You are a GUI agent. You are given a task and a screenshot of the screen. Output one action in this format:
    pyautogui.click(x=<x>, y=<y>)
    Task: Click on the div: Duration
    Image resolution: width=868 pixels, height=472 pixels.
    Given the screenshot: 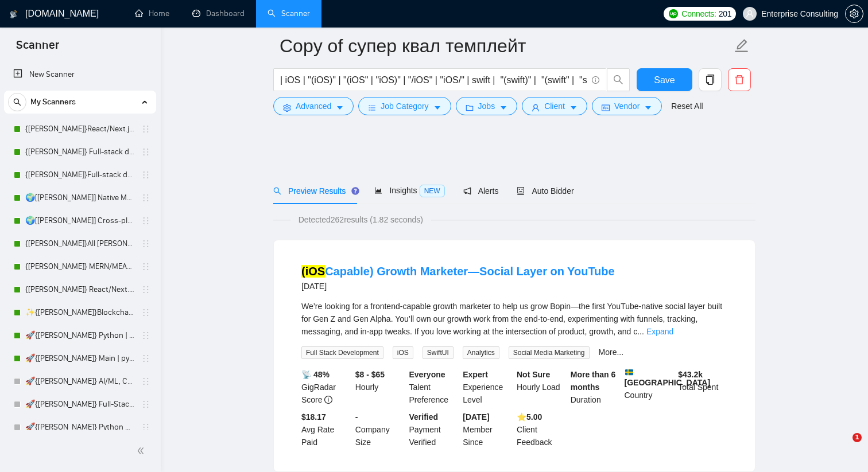 What is the action you would take?
    pyautogui.click(x=595, y=387)
    